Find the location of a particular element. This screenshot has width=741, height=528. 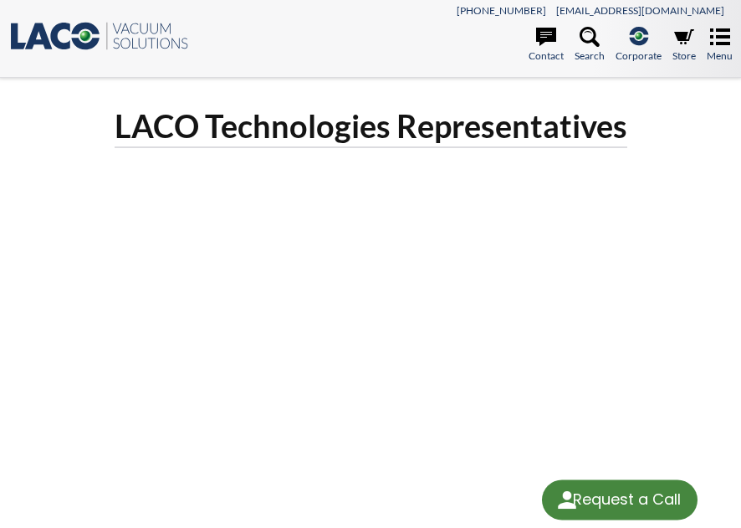

a: Search is located at coordinates (590, 45).